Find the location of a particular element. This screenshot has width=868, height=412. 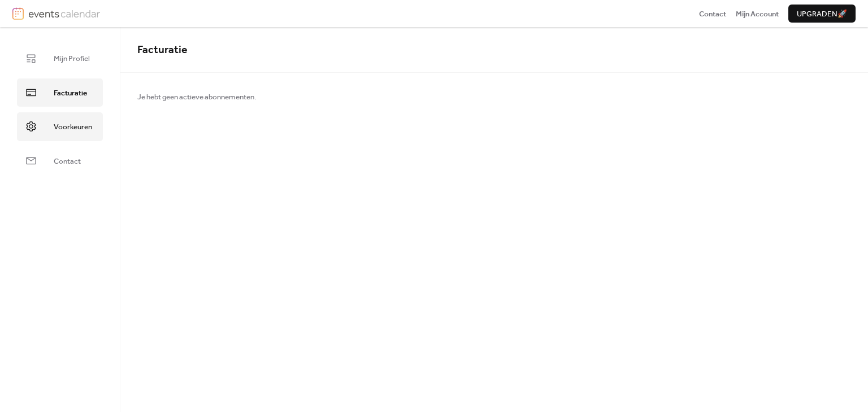

span: Mijn Profiel is located at coordinates (72, 59).